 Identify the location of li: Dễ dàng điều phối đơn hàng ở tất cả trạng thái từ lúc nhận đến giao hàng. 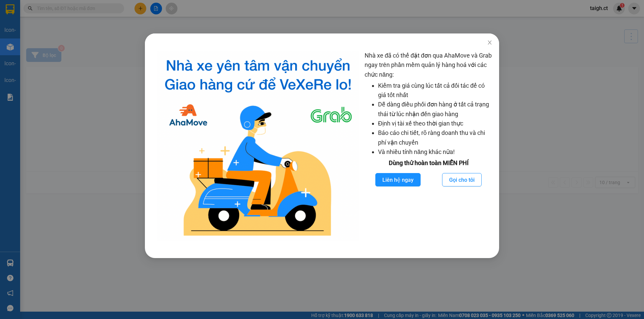
(435, 109).